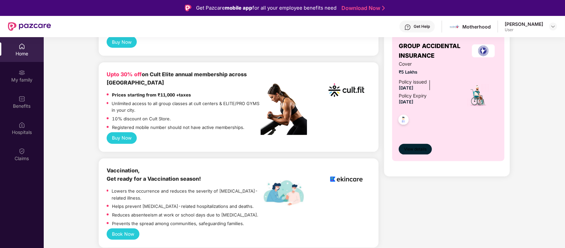 The image size is (565, 248). Describe the element at coordinates (123, 234) in the screenshot. I see `button: Book Now` at that location.